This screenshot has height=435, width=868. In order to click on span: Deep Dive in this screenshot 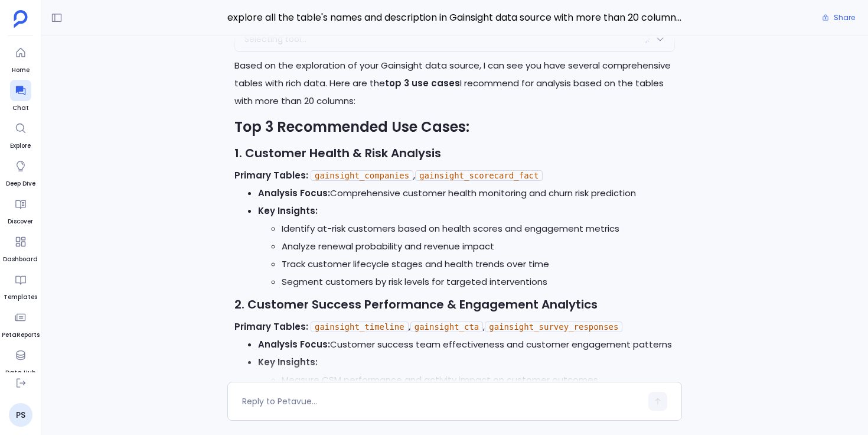, I will do `click(21, 184)`.